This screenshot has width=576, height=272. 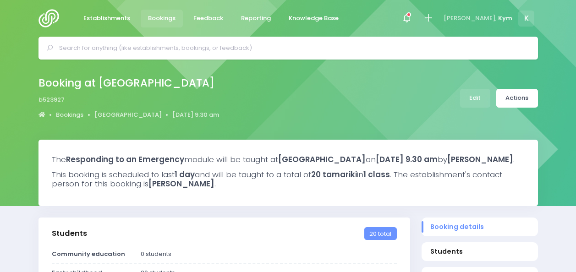 I want to click on a: Students, so click(x=480, y=252).